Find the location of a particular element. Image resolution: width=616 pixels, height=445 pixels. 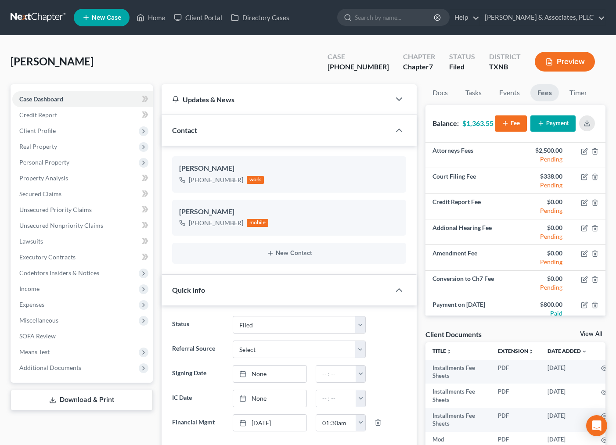

label: IC Date is located at coordinates (198, 399).